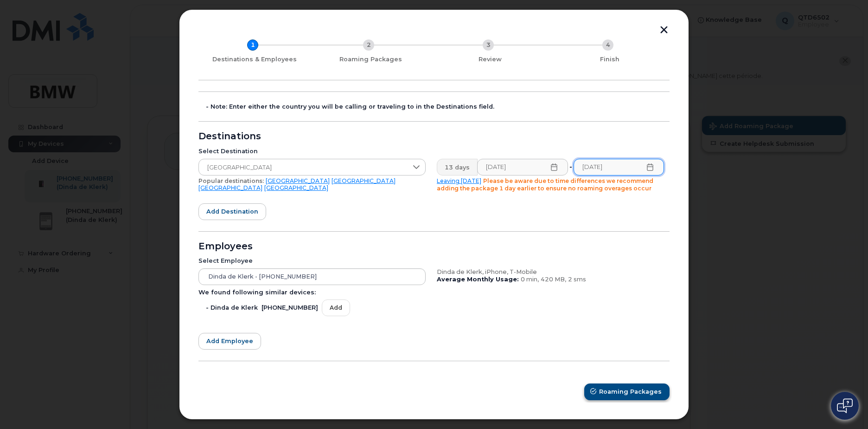 The height and width of the screenshot is (429, 868). What do you see at coordinates (478, 279) in the screenshot?
I see `b: Average Monthly Usage:` at bounding box center [478, 279].